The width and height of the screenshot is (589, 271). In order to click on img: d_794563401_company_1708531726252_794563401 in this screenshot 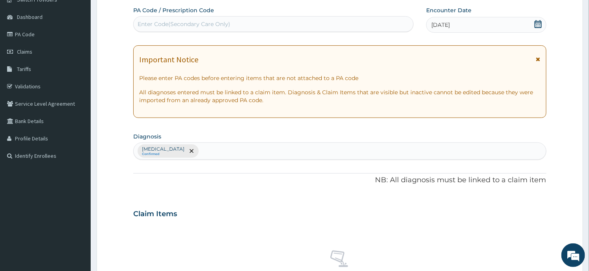, I will do `click(23, 49)`.